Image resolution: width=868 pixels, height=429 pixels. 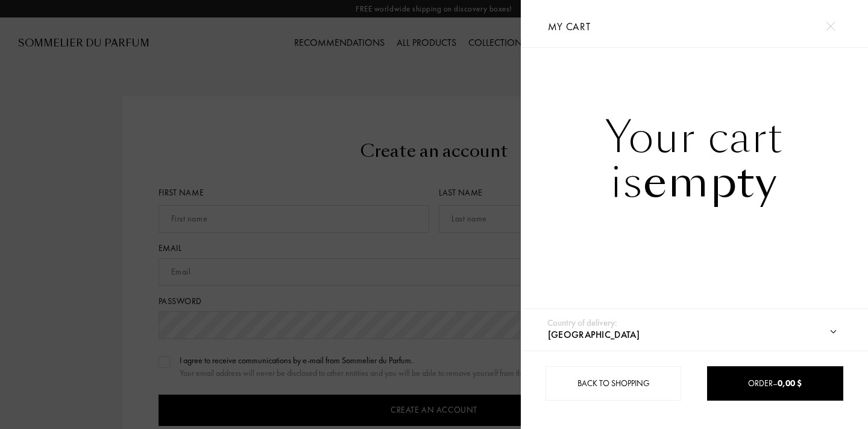 What do you see at coordinates (711, 182) in the screenshot?
I see `span: empty` at bounding box center [711, 182].